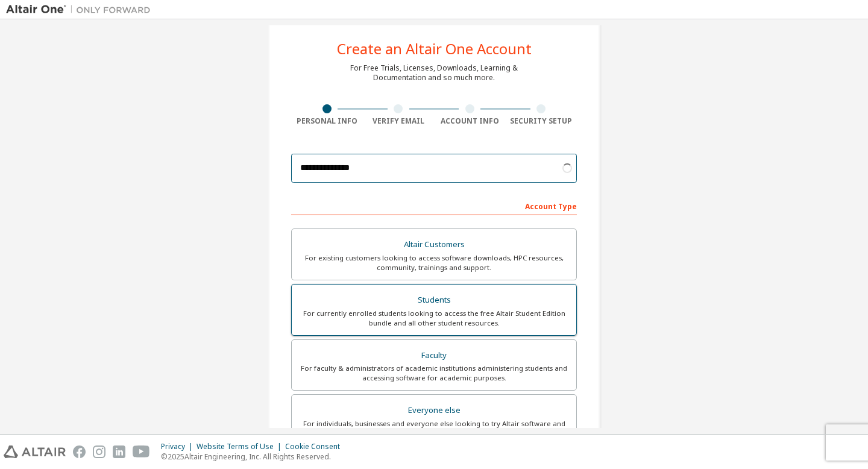 This screenshot has width=868, height=469. Describe the element at coordinates (434, 373) in the screenshot. I see `div: For faculty & administrators of academic institutions administering students and accessing softwa...` at that location.